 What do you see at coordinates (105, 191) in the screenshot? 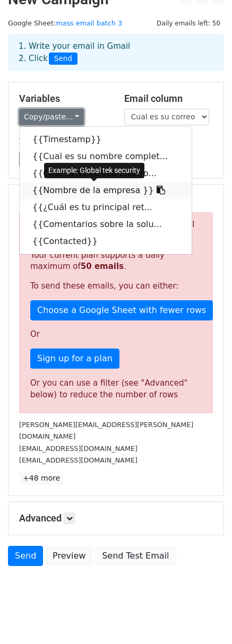
I see `a: {{Nombre de la empresa }}` at bounding box center [105, 191].